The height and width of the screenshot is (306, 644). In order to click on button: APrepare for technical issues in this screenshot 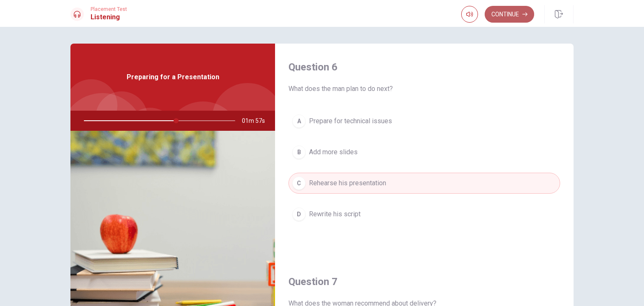, I will do `click(424, 121)`.